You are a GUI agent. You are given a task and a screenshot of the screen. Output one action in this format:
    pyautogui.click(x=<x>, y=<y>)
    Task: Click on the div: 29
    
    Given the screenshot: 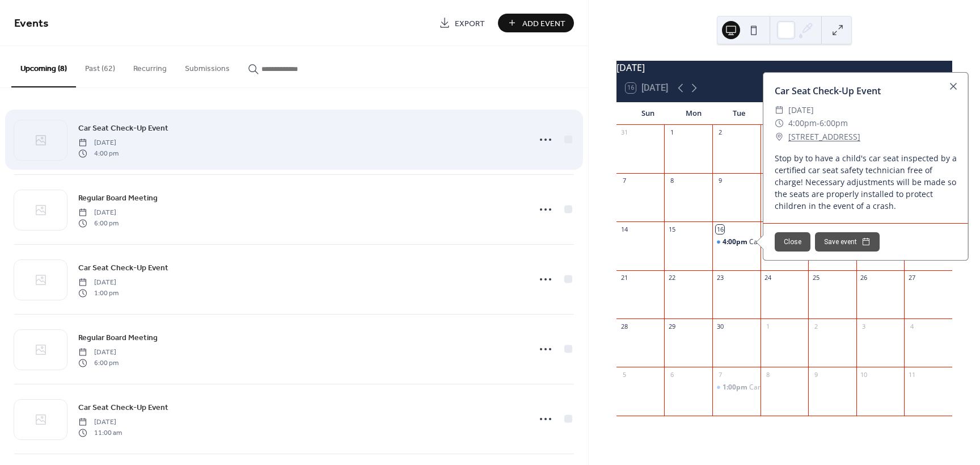 What is the action you would take?
    pyautogui.click(x=671, y=326)
    